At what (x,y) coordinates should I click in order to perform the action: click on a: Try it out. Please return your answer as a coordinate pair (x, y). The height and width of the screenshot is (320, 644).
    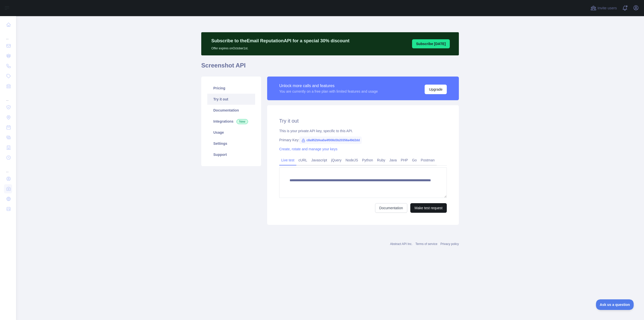
    Looking at the image, I should click on (231, 99).